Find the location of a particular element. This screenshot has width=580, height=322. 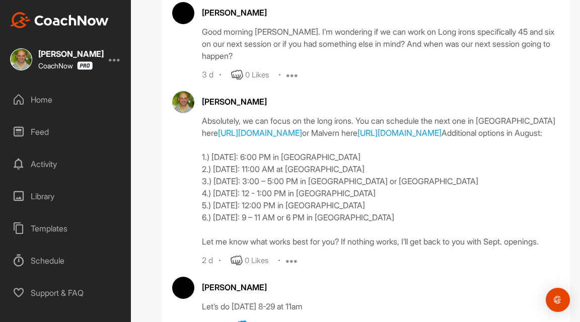

div: Library is located at coordinates (66, 196).